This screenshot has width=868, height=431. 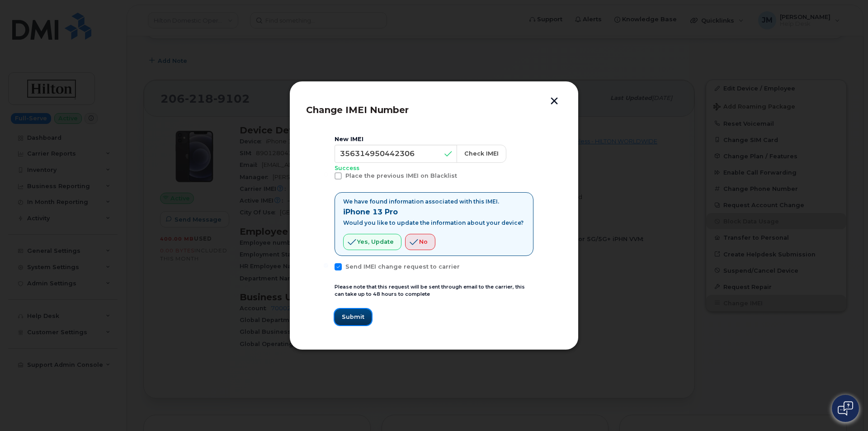 What do you see at coordinates (326, 265) in the screenshot?
I see `input: Send IMEI change request to carrier` at bounding box center [326, 265].